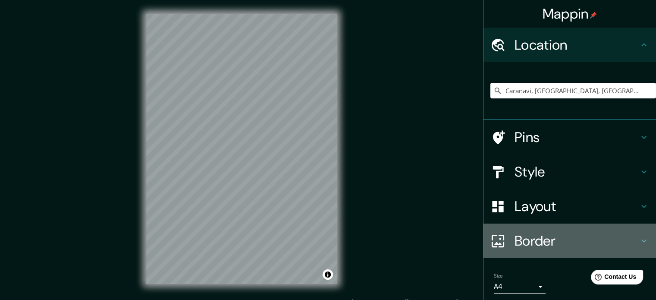 This screenshot has height=300, width=656. I want to click on h4: Layout, so click(577, 206).